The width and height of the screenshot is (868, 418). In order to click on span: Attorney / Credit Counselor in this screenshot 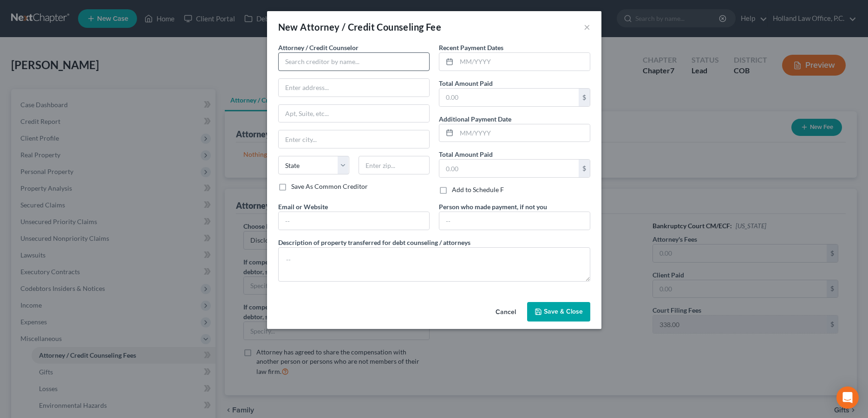, I will do `click(318, 47)`.